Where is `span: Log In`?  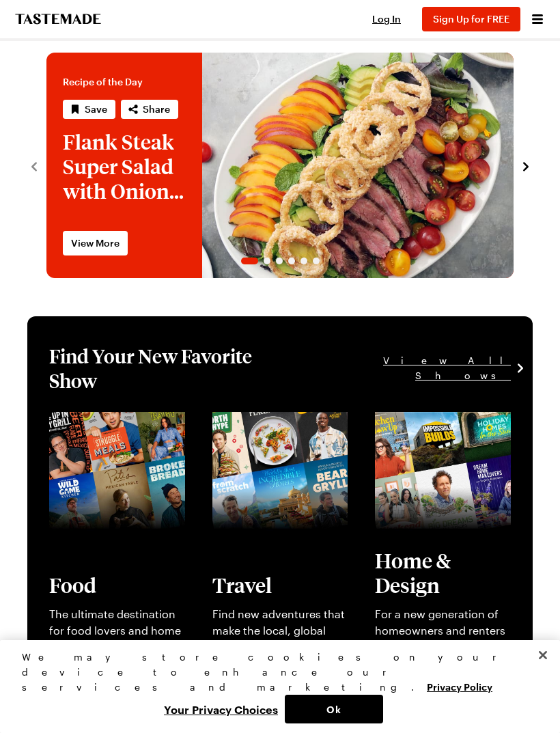
span: Log In is located at coordinates (387, 19).